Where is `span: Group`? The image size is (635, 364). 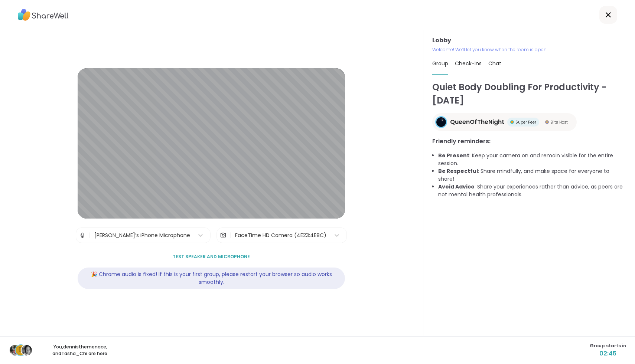 span: Group is located at coordinates (440, 64).